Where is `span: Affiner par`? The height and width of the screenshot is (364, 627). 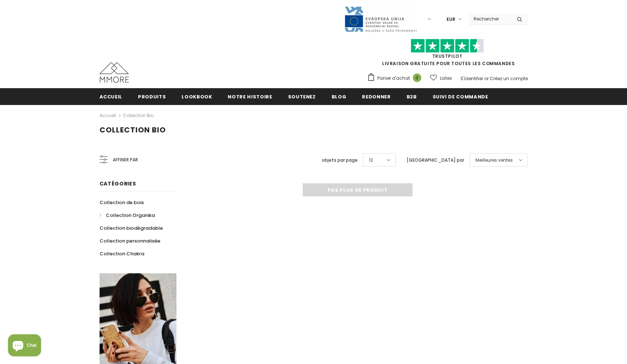
span: Affiner par is located at coordinates (125, 160).